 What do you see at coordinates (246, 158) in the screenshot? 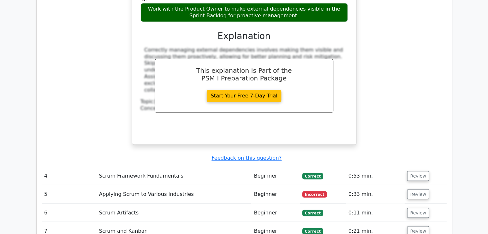
I see `u: Feedback on this question?` at bounding box center [246, 158].